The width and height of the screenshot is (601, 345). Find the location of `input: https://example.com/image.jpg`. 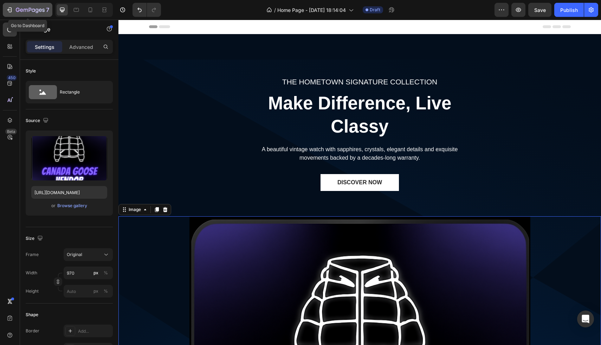

input: https://example.com/image.jpg is located at coordinates (69, 192).